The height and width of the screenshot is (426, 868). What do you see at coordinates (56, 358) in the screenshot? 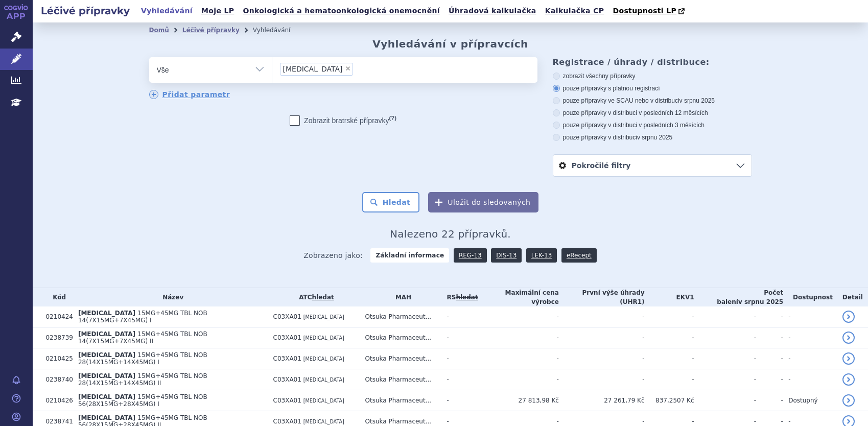
I see `td: 0210425` at bounding box center [56, 358].